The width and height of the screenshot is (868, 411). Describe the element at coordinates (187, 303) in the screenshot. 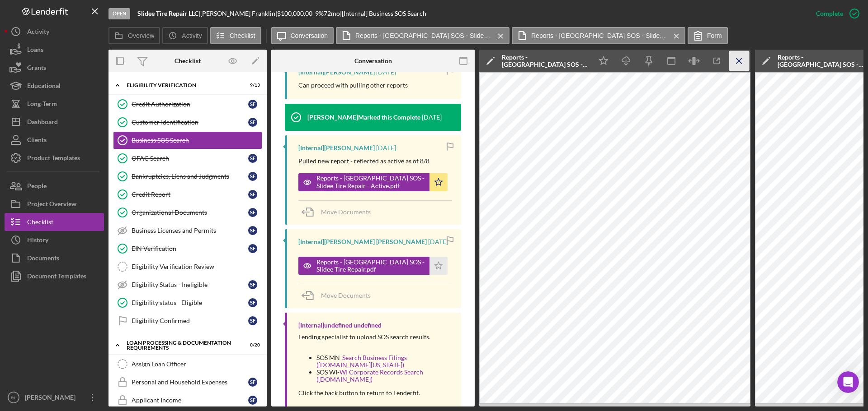

I see `a: Eligibility status - EligibleSF` at that location.